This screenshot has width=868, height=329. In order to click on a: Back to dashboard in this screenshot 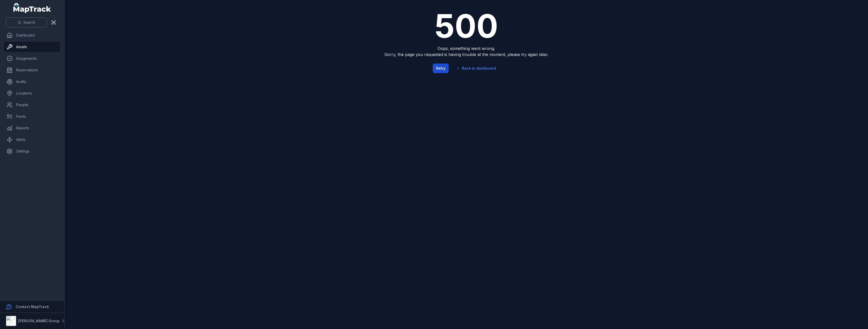, I will do `click(476, 68)`.